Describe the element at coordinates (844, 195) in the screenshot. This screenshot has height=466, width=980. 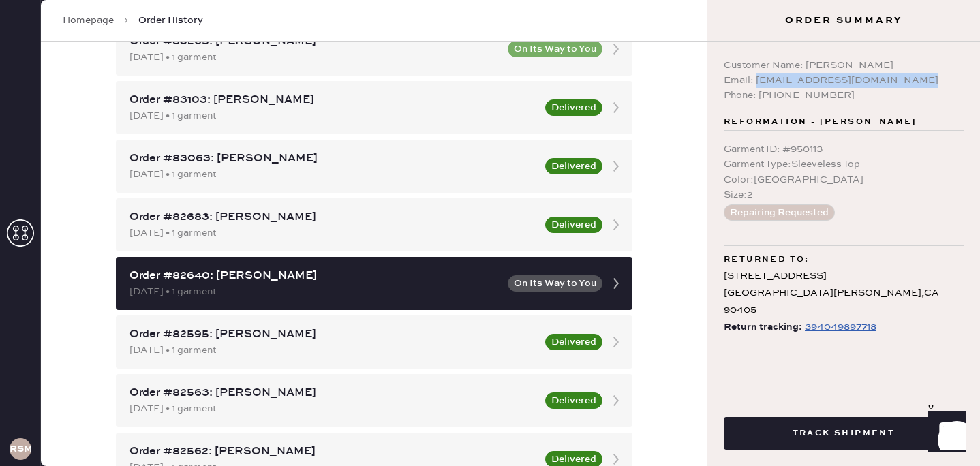
I see `div: Size : 2` at that location.